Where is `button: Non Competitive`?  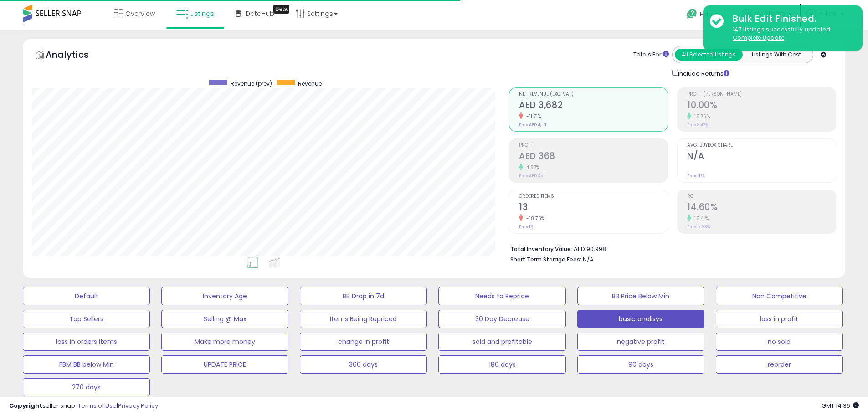
button: Non Competitive is located at coordinates (779, 296).